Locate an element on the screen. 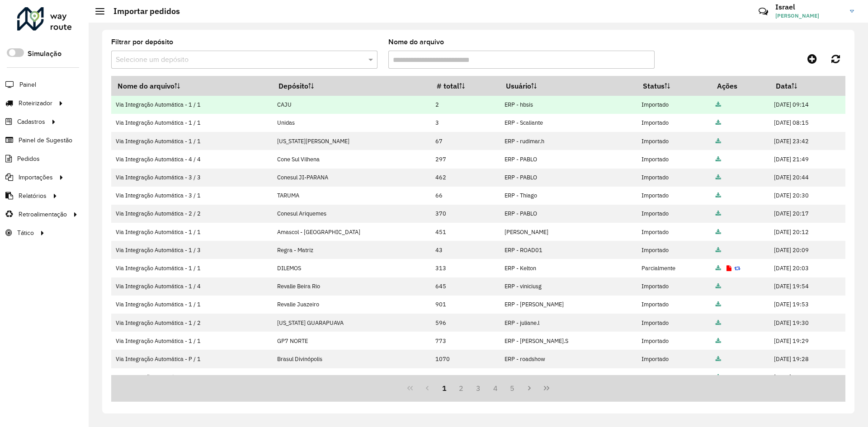 This screenshot has height=427, width=868. td: Brasul Divinópolis is located at coordinates (351, 359).